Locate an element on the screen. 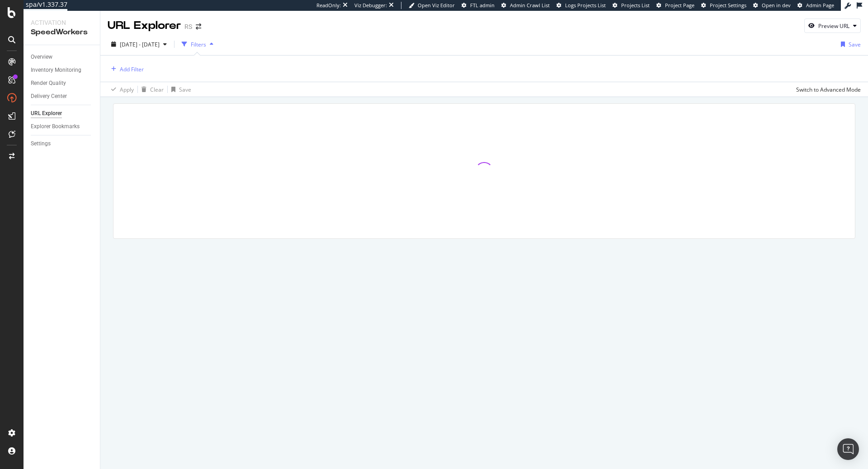  a: Render Quality is located at coordinates (62, 83).